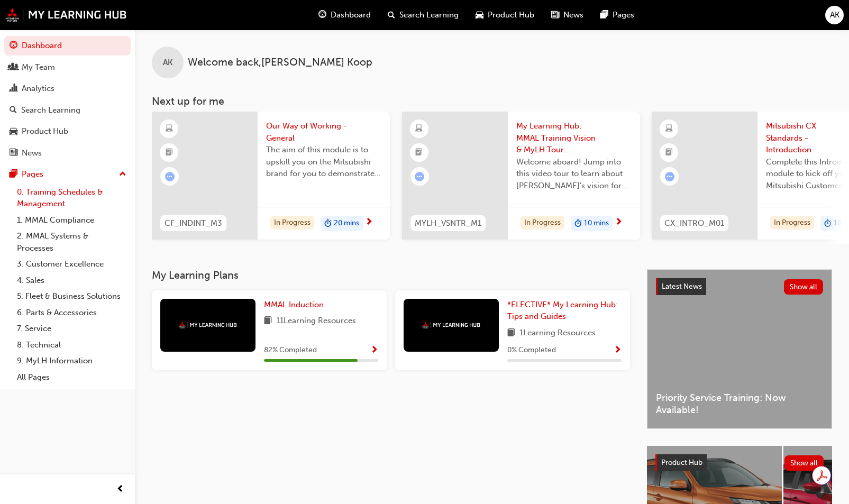 Image resolution: width=849 pixels, height=504 pixels. I want to click on a: Latest NewsShow allPriority Service Training: Now Available!, so click(740, 349).